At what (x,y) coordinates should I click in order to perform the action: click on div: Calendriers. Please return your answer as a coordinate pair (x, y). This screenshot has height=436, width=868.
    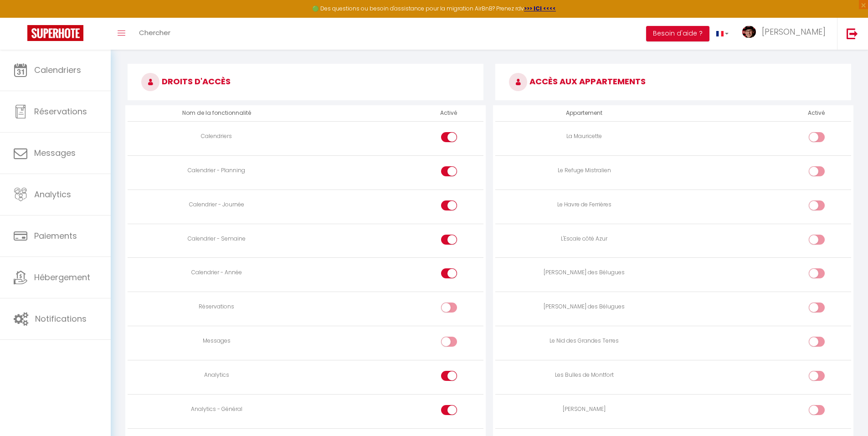
    Looking at the image, I should click on (216, 136).